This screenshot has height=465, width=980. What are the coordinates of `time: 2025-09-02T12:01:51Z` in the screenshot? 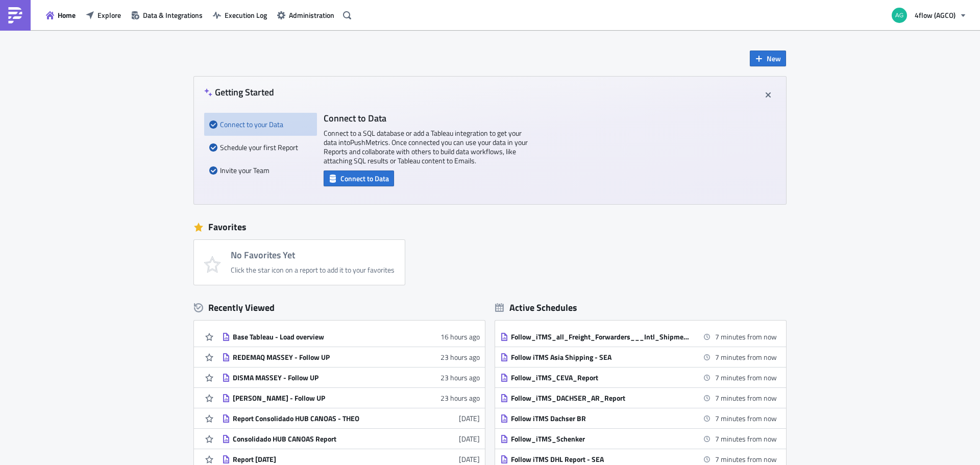 It's located at (460, 397).